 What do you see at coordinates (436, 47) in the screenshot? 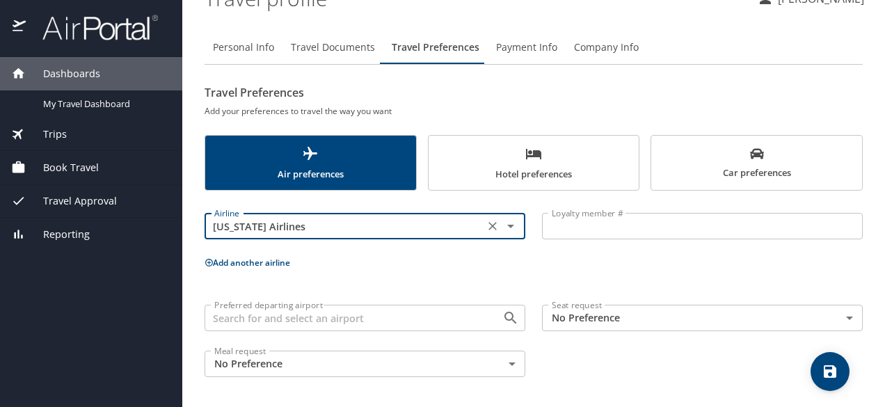
I see `span: Travel Preferences` at bounding box center [436, 47].